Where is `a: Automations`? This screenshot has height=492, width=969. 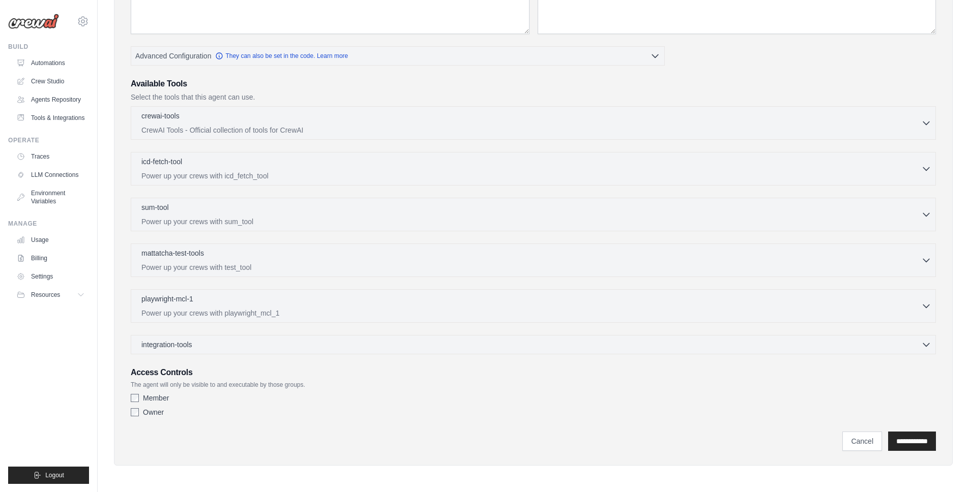 a: Automations is located at coordinates (50, 63).